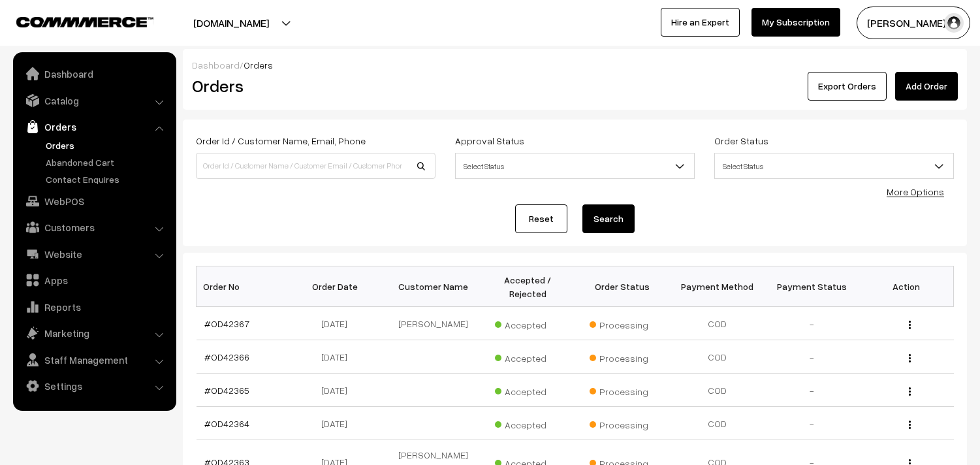 This screenshot has height=465, width=980. I want to click on th: Payment Method, so click(716, 287).